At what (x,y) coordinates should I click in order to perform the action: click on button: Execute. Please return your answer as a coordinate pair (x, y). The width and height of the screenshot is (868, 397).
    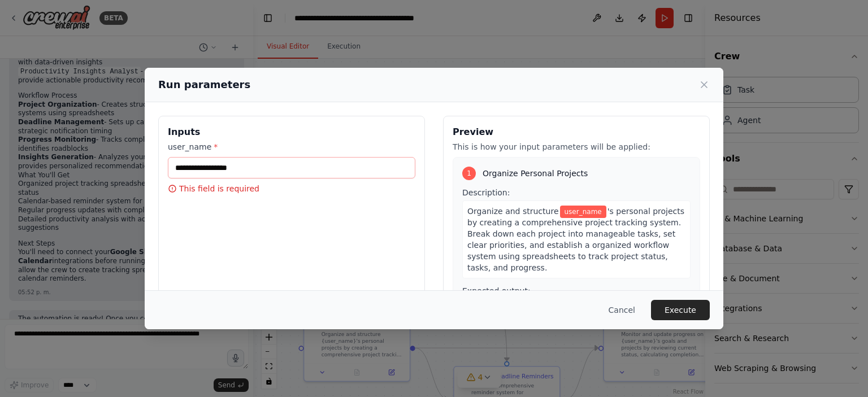
    Looking at the image, I should click on (681, 310).